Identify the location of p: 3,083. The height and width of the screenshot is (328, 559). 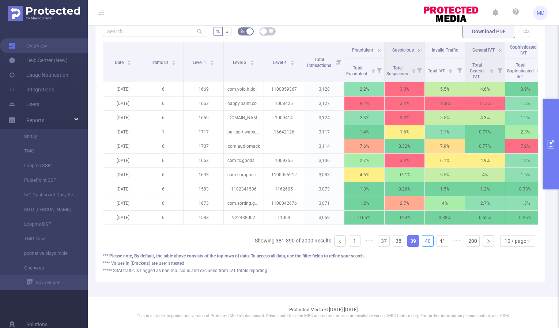
(324, 175).